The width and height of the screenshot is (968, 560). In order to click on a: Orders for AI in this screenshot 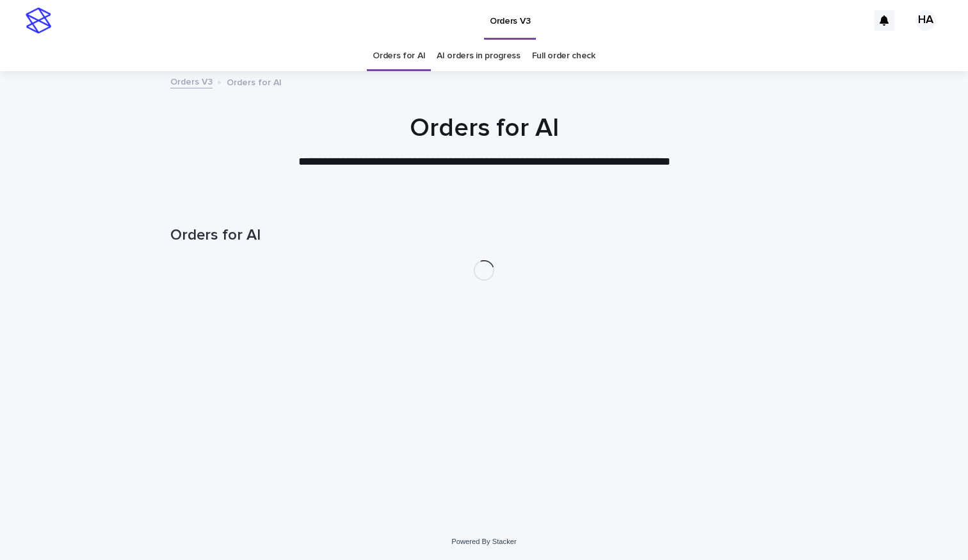, I will do `click(399, 55)`.